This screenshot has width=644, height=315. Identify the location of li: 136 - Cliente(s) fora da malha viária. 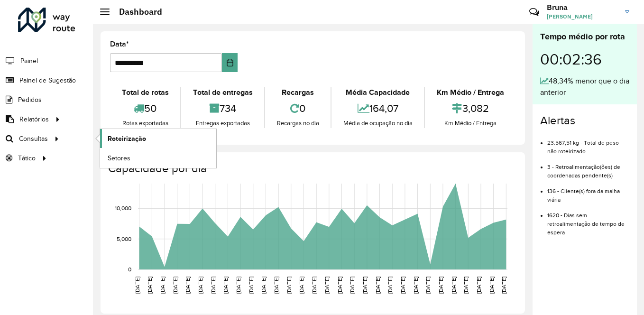
(588, 191).